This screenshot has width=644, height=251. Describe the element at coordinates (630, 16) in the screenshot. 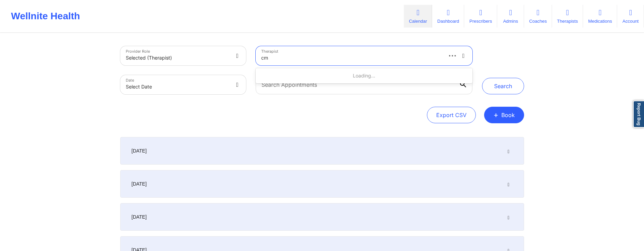

I see `a: Account` at that location.